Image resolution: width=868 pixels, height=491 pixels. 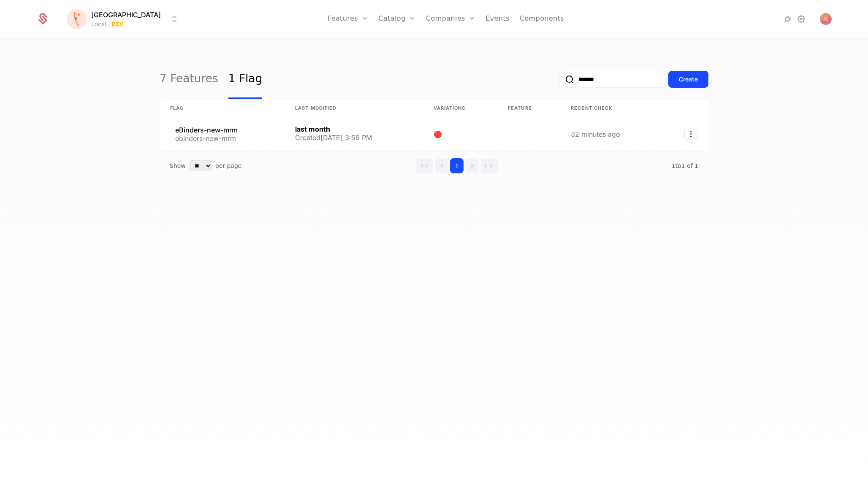 What do you see at coordinates (685, 166) in the screenshot?
I see `span: 1` at bounding box center [685, 166].